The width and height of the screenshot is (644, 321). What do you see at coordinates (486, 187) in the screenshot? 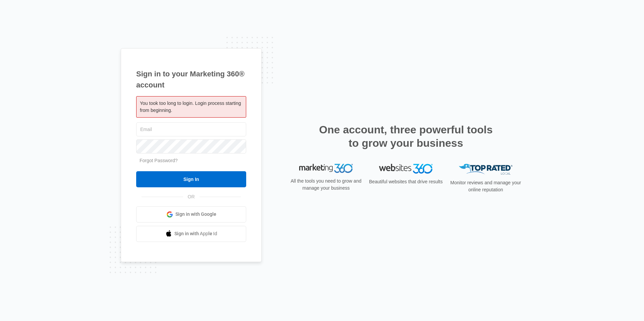
I see `p: Monitor reviews and manage your online reputation` at bounding box center [486, 187].